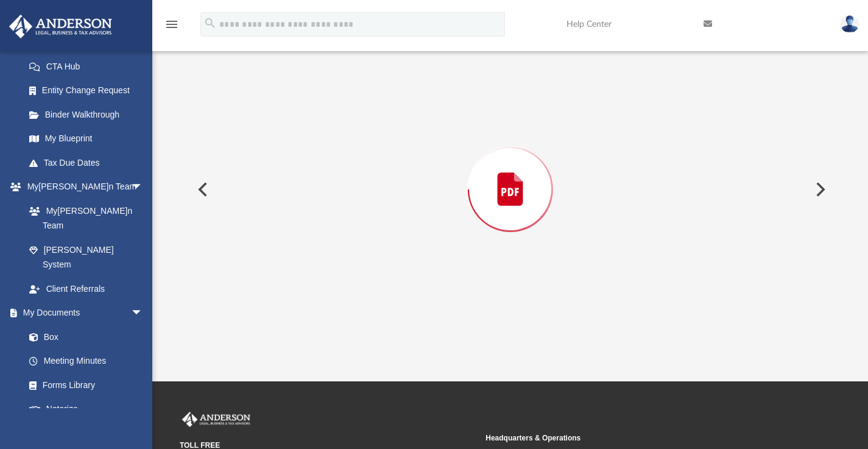 The image size is (868, 449). What do you see at coordinates (89, 67) in the screenshot?
I see `a: CTA Hub` at bounding box center [89, 67].